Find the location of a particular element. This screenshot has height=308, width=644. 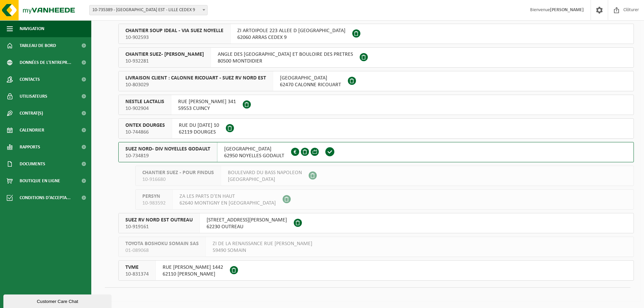

span: Boutique en ligne is located at coordinates (40, 181).